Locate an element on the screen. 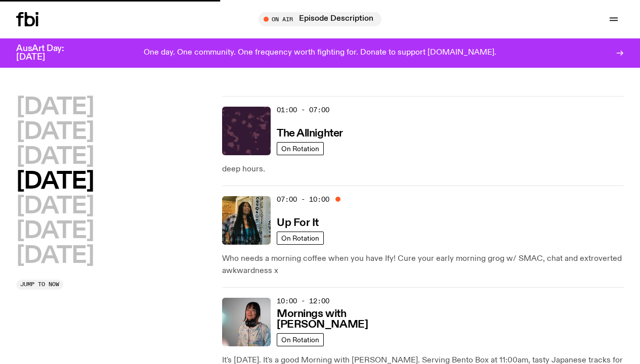 This screenshot has width=640, height=364. a: Kana Frazer is smiling at the camera with her head tilted slightly to her left. She wears big bla... is located at coordinates (246, 322).